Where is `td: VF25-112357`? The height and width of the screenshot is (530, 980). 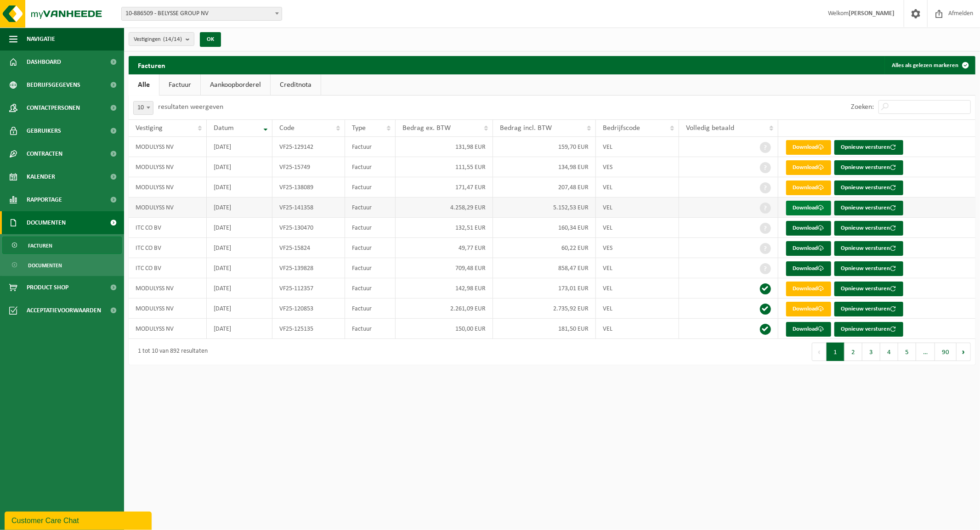
td: VF25-112357 is located at coordinates (309, 289).